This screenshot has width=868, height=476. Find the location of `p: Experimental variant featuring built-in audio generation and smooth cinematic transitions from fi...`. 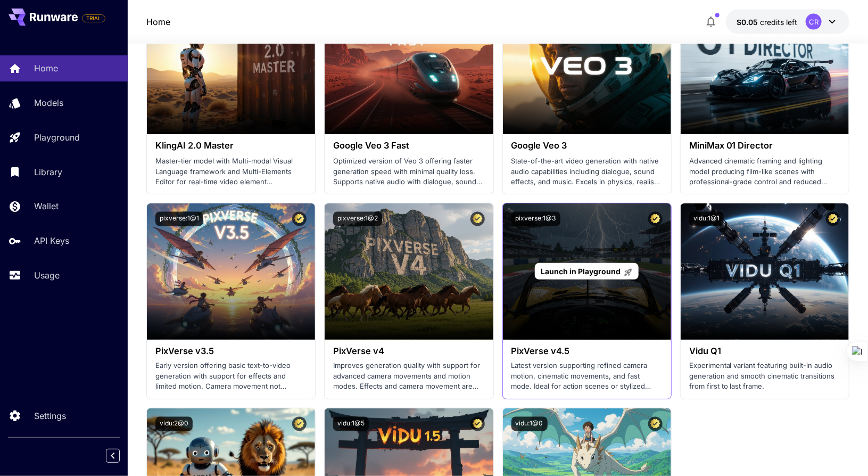

p: Experimental variant featuring built-in audio generation and smooth cinematic transitions from fi... is located at coordinates (765, 376).